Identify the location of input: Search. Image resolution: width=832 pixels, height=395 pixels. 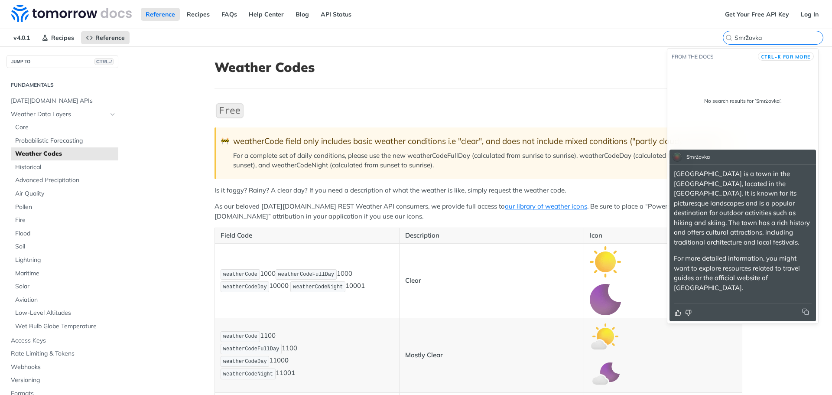
(779, 38).